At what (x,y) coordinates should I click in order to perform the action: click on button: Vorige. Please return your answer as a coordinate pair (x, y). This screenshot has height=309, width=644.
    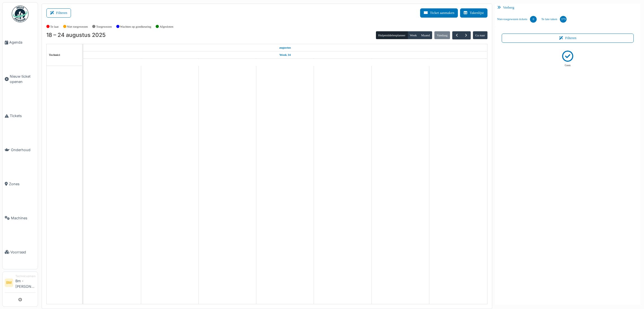
    Looking at the image, I should click on (457, 35).